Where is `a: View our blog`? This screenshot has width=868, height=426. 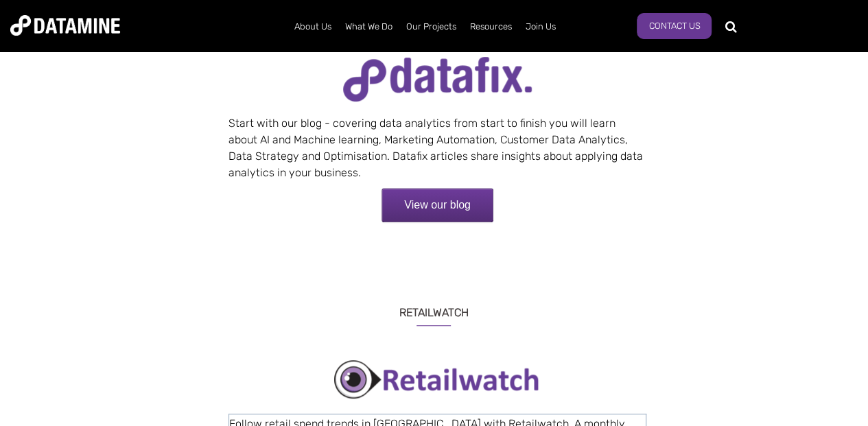 a: View our blog is located at coordinates (437, 205).